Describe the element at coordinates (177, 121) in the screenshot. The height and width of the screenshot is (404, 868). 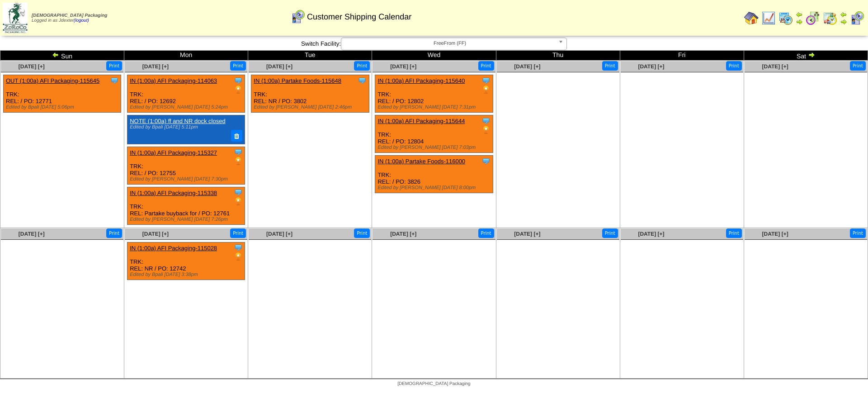
I see `a: NOTE (1:00a) ff and NR dock closed` at that location.